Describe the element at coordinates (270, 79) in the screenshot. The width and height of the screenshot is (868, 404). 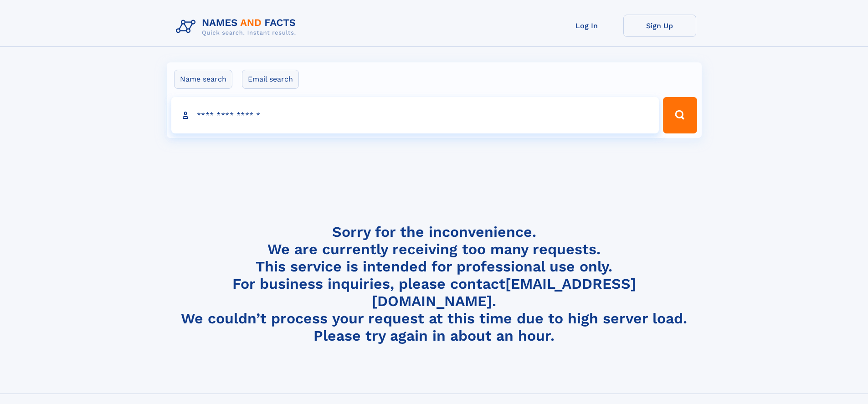
I see `label: Email search` at that location.